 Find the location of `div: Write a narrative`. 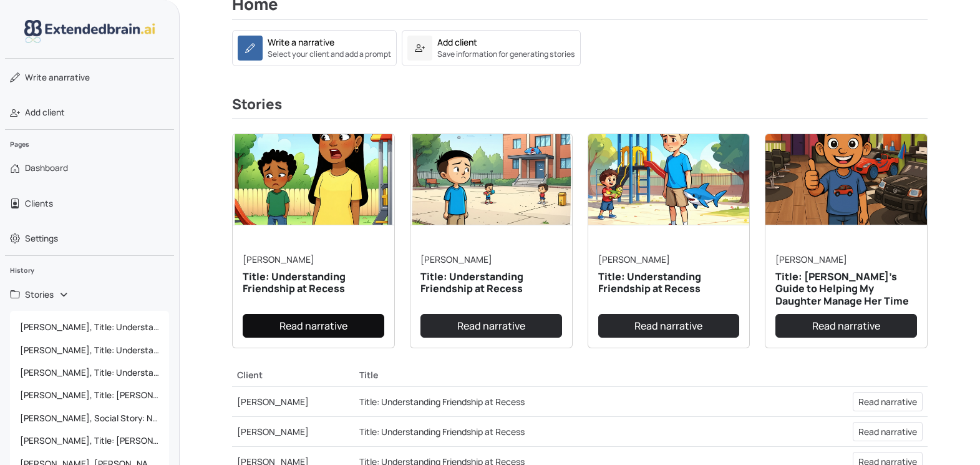

div: Write a narrative is located at coordinates (301, 42).